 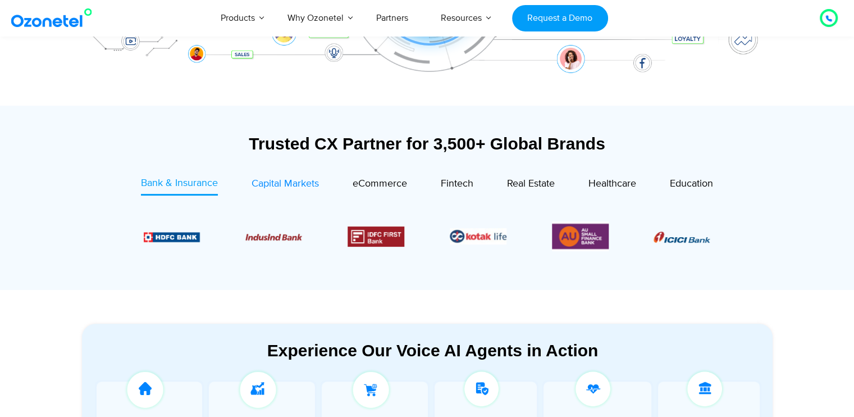 I want to click on img: Picture12.png, so click(x=376, y=236).